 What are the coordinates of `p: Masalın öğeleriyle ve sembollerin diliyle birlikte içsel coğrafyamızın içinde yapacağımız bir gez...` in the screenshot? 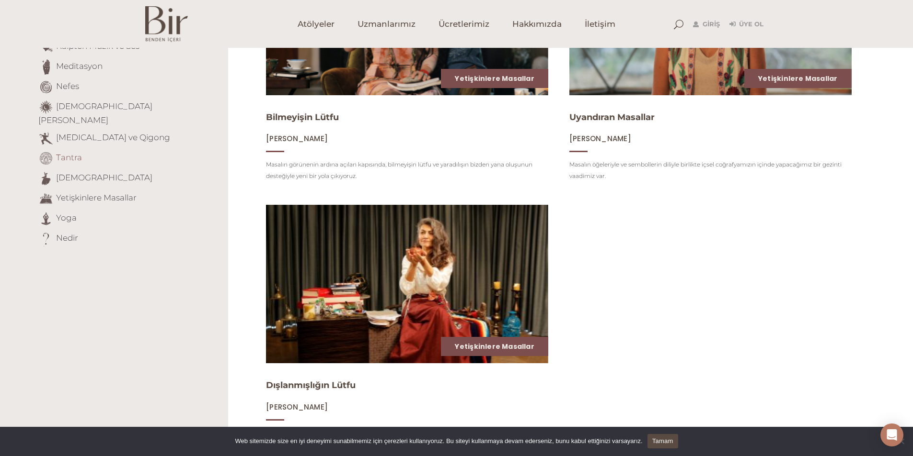 It's located at (710, 171).